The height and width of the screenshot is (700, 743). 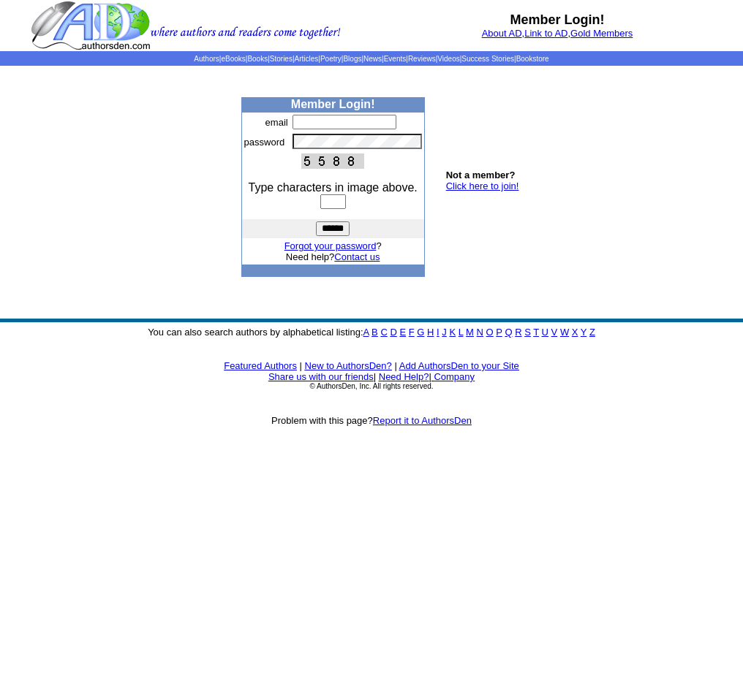 What do you see at coordinates (352, 59) in the screenshot?
I see `a: Blogs` at bounding box center [352, 59].